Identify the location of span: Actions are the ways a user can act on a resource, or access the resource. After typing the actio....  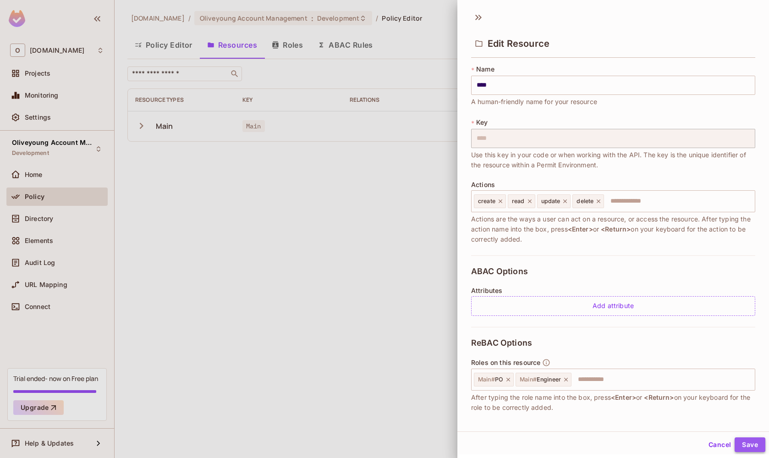
(613, 229).